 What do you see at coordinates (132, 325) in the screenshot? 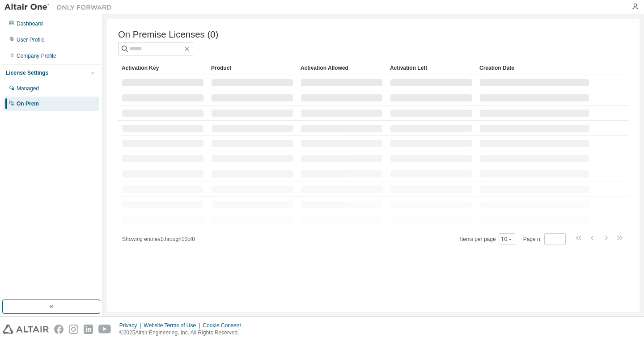
I see `div: Privacy` at bounding box center [132, 325].